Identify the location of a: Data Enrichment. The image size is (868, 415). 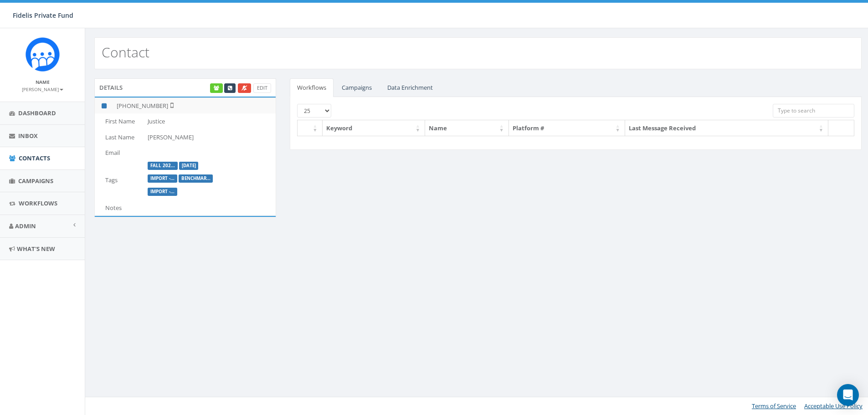
(410, 88).